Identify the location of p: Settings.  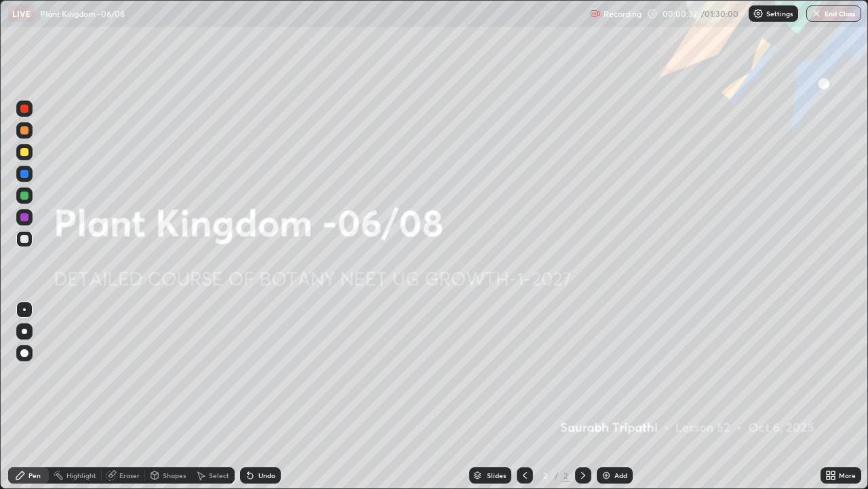
(779, 14).